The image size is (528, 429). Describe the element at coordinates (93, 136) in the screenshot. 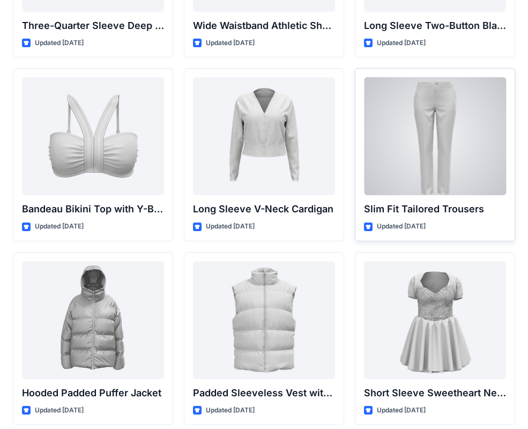

I see `a: Bandeau Bikini Top with Y-Back Straps and Stitch Detail` at that location.